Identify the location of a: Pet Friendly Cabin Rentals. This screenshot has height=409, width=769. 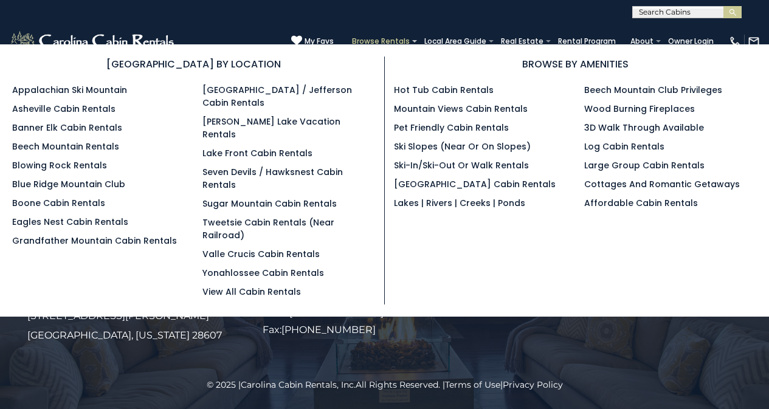
(451, 128).